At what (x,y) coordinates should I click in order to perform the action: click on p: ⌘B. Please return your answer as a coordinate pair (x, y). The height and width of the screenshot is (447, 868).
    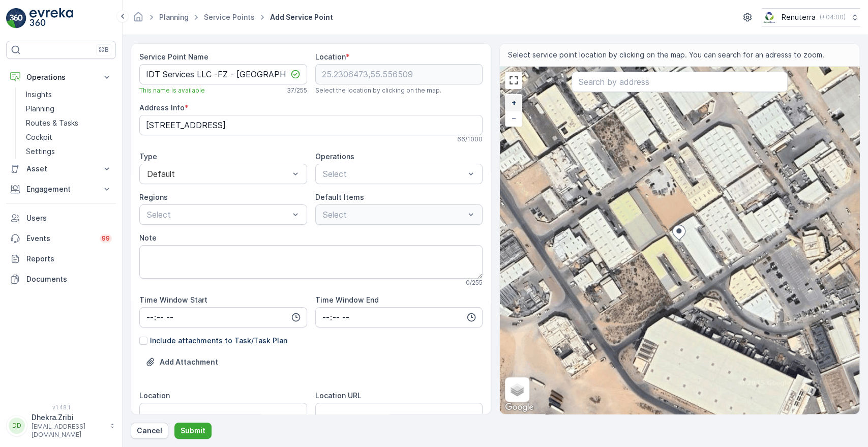
    Looking at the image, I should click on (104, 50).